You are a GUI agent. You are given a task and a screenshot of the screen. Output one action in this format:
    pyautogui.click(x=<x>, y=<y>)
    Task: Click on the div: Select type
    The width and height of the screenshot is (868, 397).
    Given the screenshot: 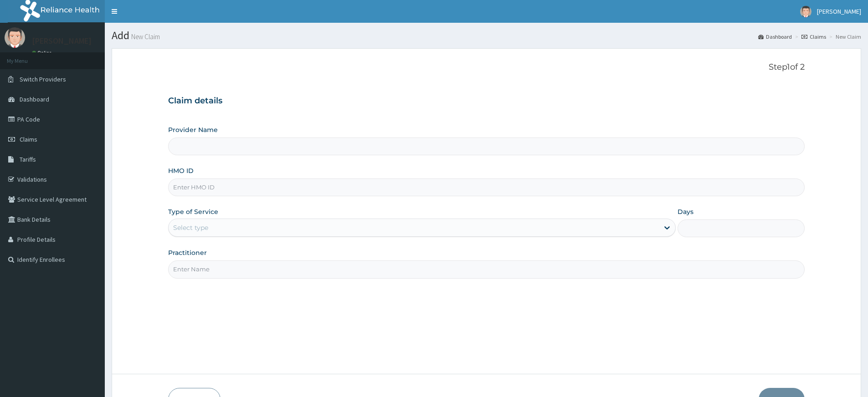 What is the action you would take?
    pyautogui.click(x=191, y=228)
    